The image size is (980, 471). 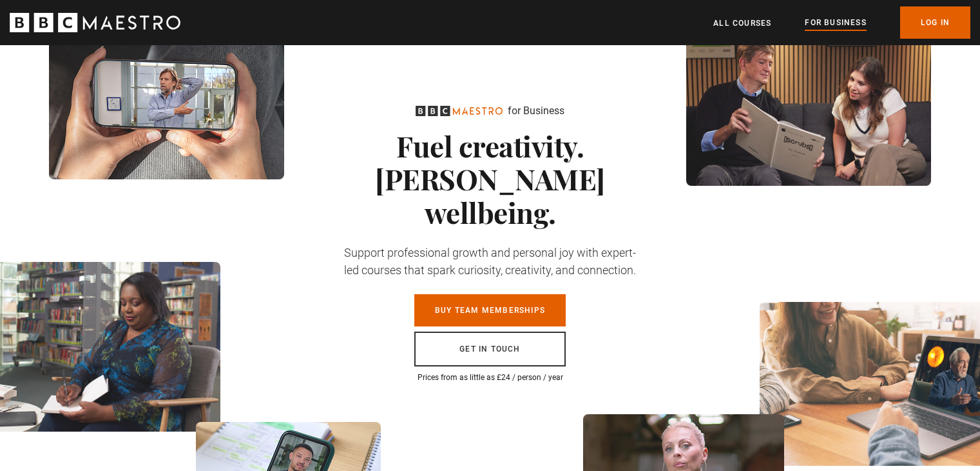 What do you see at coordinates (742, 23) in the screenshot?
I see `a: All Courses` at bounding box center [742, 23].